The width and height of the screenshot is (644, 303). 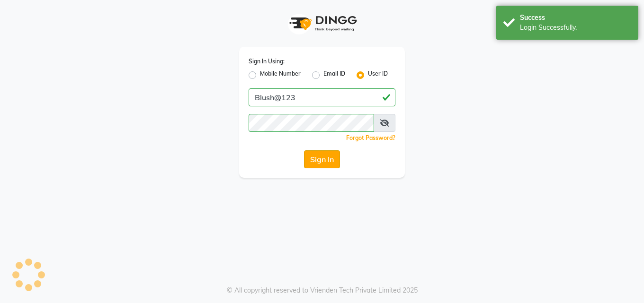 What do you see at coordinates (371, 138) in the screenshot?
I see `a: Forgot Password?` at bounding box center [371, 138].